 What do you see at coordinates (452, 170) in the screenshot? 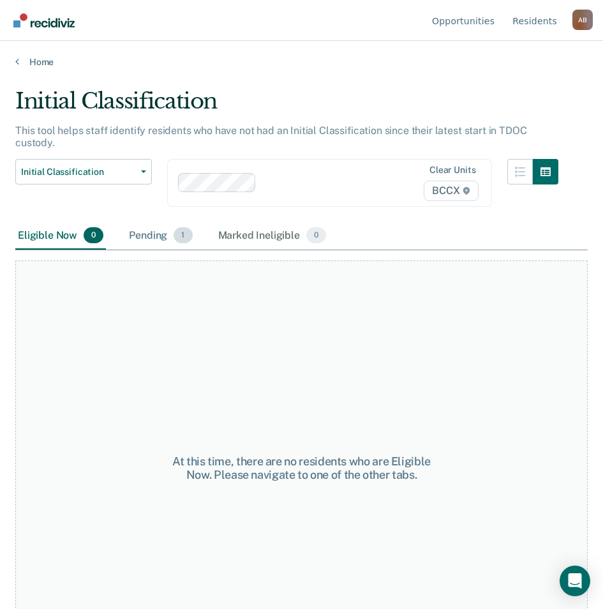
I see `div: Clear units` at bounding box center [452, 170].